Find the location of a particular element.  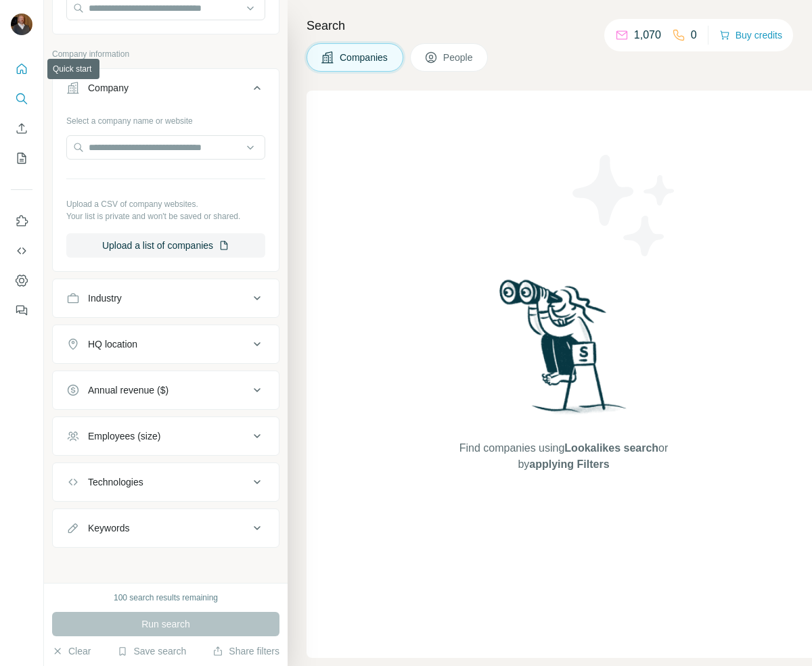

span: Find companies using or by is located at coordinates (564, 456).